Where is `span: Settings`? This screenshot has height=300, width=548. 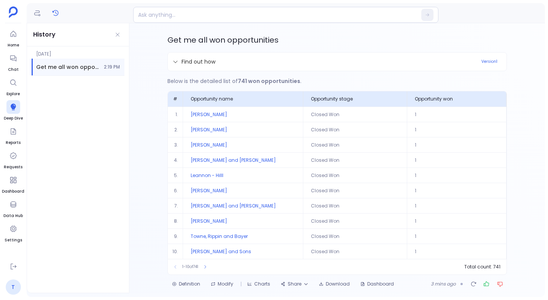 span: Settings is located at coordinates (13, 240).